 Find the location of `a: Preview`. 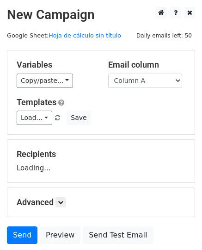

a: Preview is located at coordinates (60, 235).